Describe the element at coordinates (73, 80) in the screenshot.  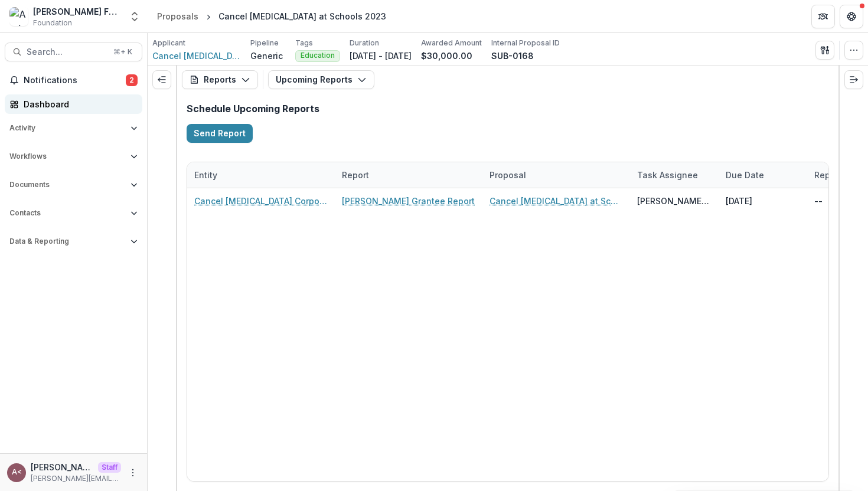
I see `button: Notifications2` at that location.